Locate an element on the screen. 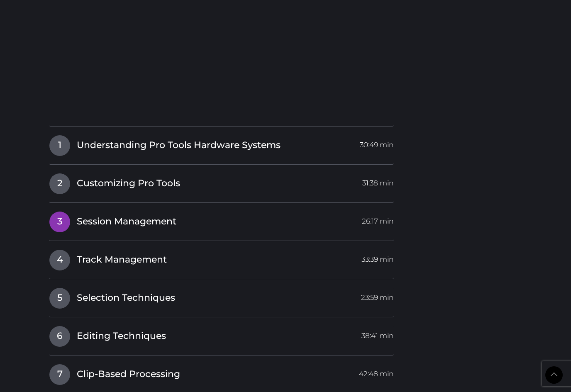 The width and height of the screenshot is (571, 392). span: 26:17 min is located at coordinates (378, 219).